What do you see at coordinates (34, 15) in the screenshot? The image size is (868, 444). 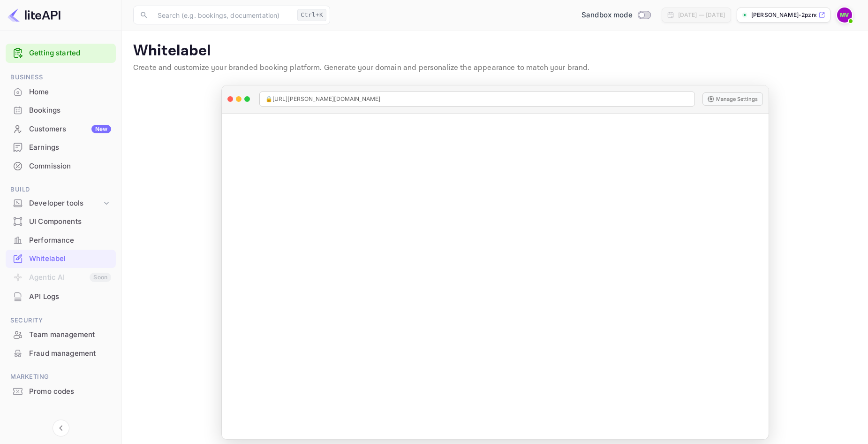 I see `img: LiteAPI logo` at bounding box center [34, 15].